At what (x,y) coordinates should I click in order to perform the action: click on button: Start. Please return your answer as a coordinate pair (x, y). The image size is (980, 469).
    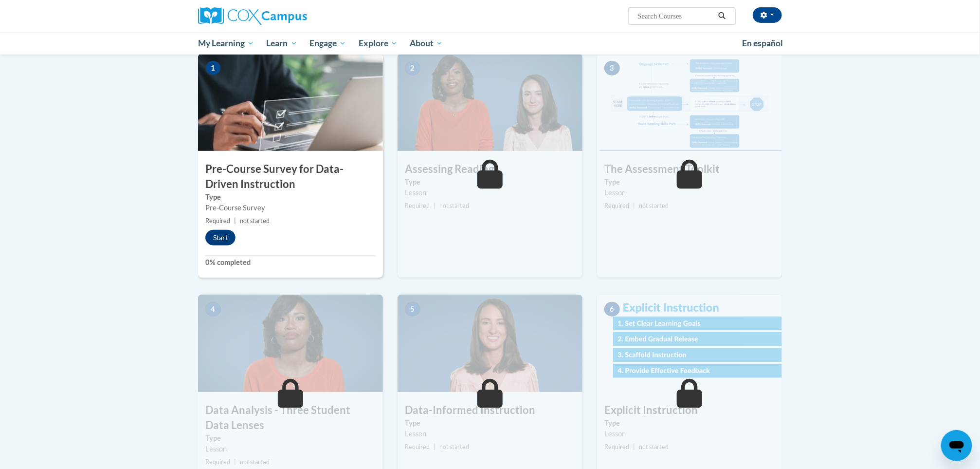
    Looking at the image, I should click on (220, 238).